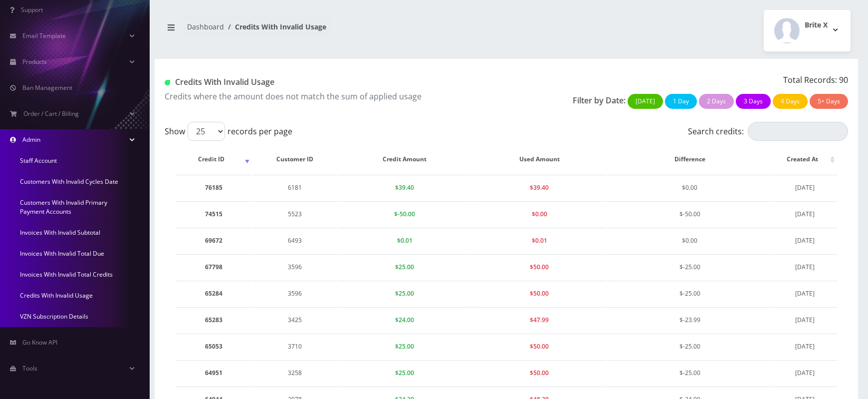 This screenshot has height=399, width=868. I want to click on td: 5523, so click(295, 214).